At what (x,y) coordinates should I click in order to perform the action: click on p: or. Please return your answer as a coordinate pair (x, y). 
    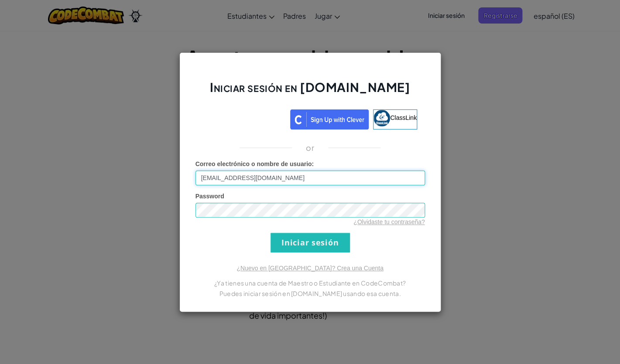
    Looking at the image, I should click on (310, 148).